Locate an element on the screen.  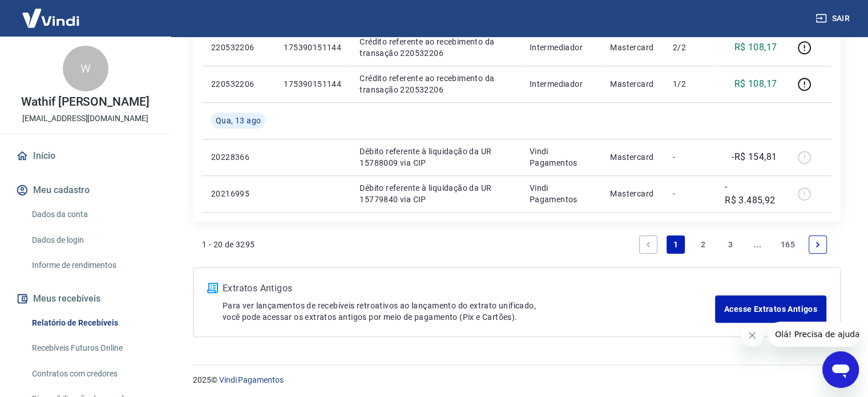
a: Previous page is located at coordinates (648, 244).